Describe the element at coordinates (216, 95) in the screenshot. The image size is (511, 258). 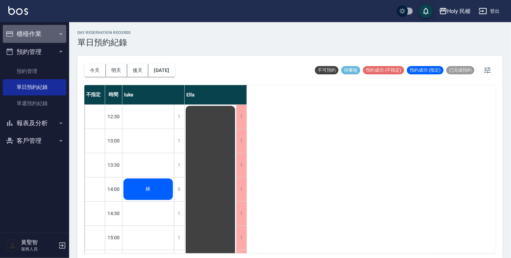
I see `div: Ella` at that location.